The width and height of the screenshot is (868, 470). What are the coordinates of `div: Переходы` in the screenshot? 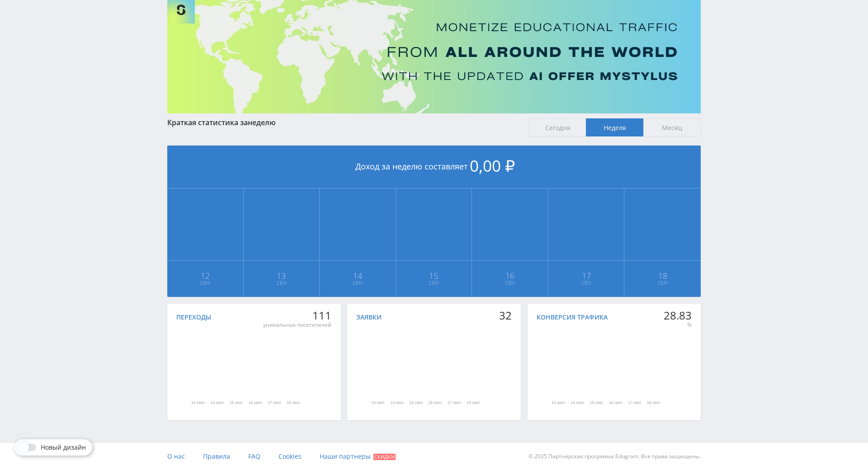 It's located at (193, 317).